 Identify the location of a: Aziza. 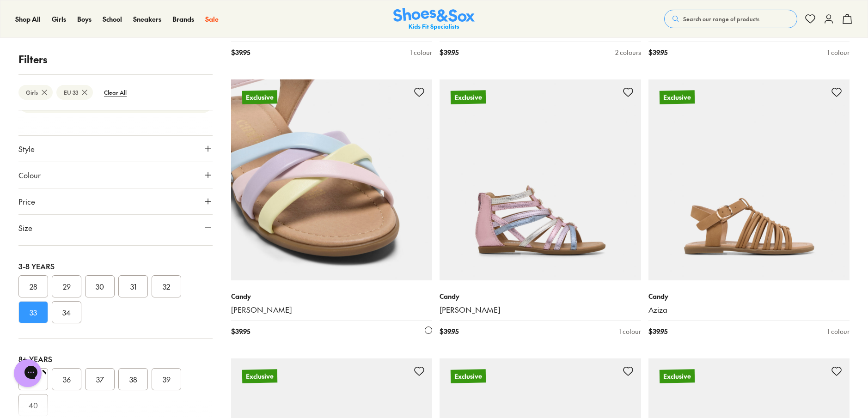
(750, 310).